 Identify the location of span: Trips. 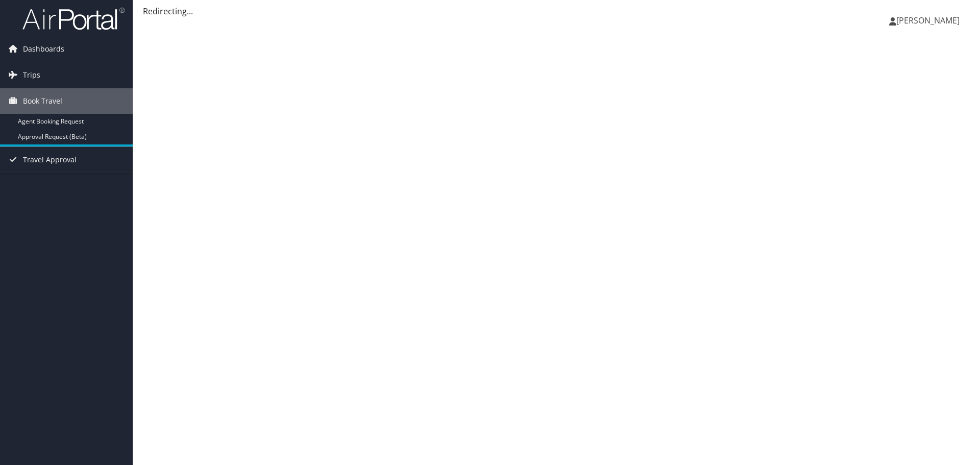
(32, 75).